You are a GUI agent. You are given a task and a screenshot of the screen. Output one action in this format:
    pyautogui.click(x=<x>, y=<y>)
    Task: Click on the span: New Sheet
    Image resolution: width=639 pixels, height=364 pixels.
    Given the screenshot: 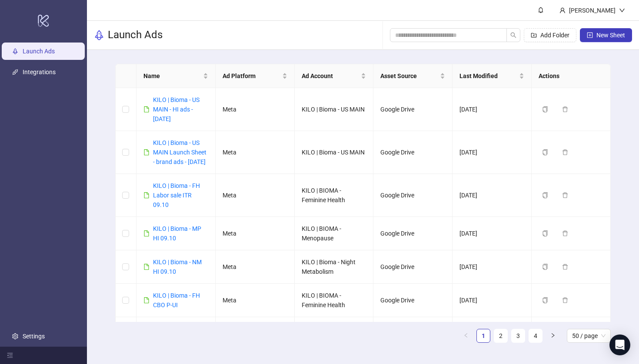 What is the action you would take?
    pyautogui.click(x=610, y=35)
    